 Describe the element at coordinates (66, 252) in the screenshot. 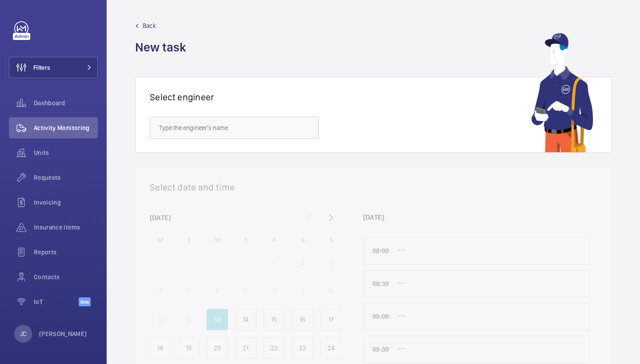

I see `span: Reports` at that location.